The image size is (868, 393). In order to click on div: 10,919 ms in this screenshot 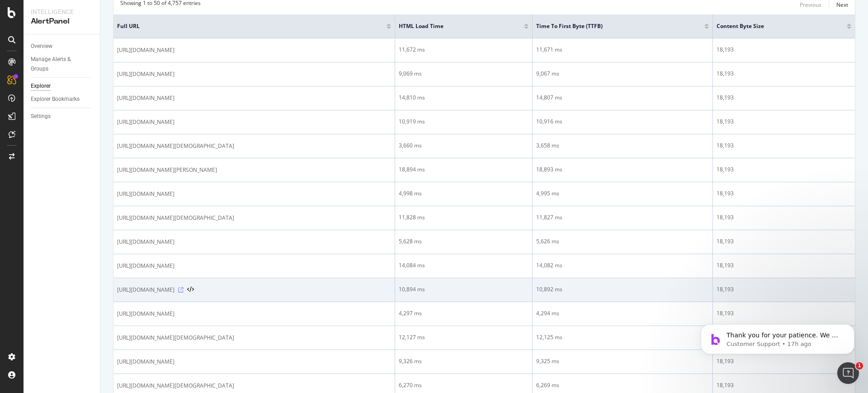, I will do `click(464, 122)`.